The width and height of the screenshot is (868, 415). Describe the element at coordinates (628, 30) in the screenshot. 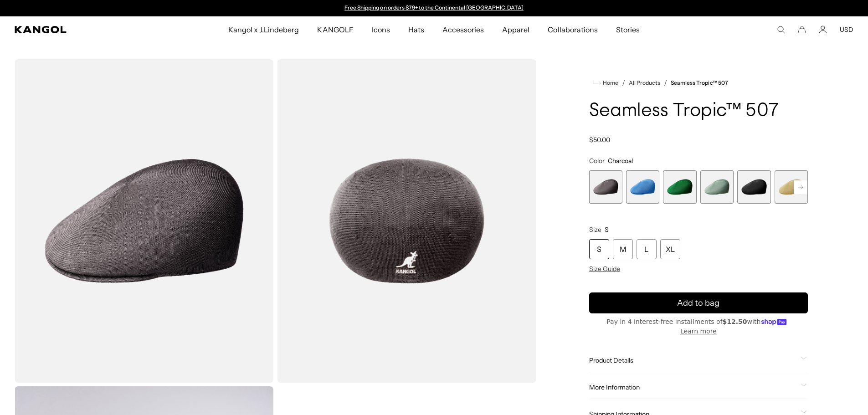

I see `span: Stories` at that location.